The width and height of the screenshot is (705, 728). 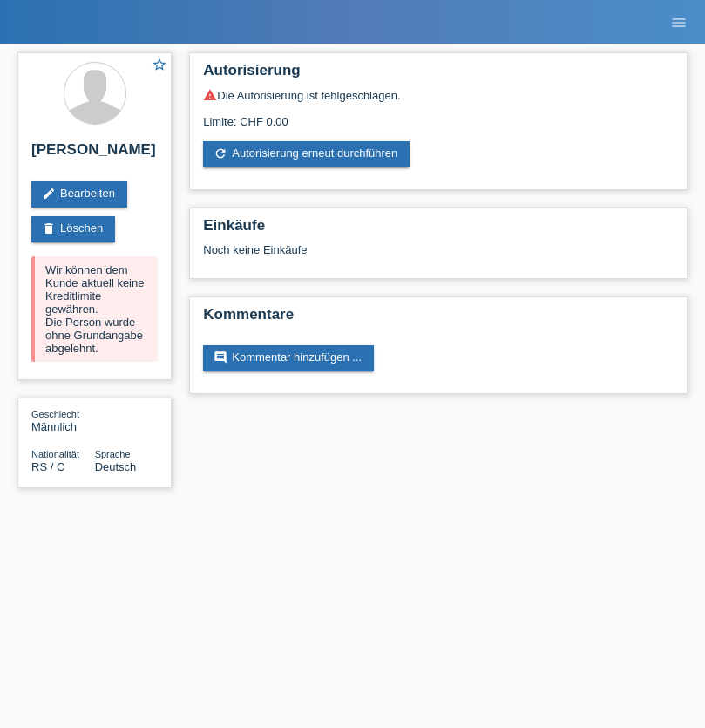 I want to click on span: Geschlecht, so click(x=55, y=414).